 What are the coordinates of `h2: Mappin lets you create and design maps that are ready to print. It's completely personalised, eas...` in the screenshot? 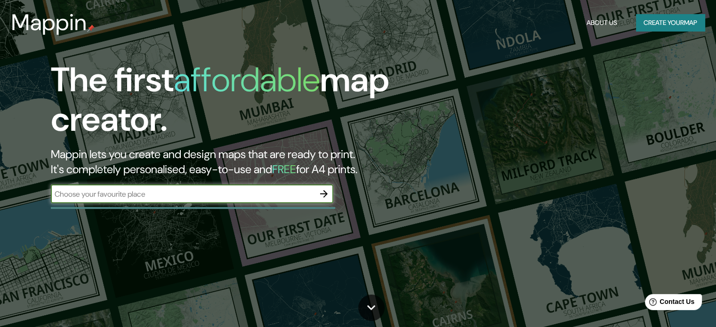 It's located at (230, 162).